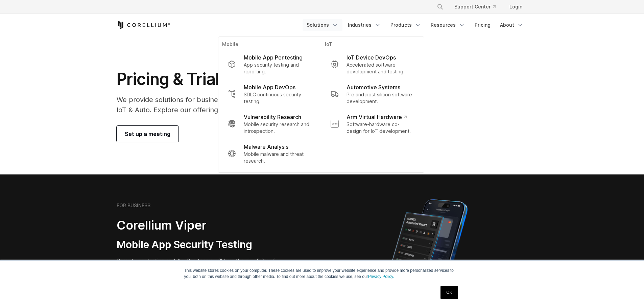  What do you see at coordinates (273, 117) in the screenshot?
I see `p: Vulnerability Research` at bounding box center [273, 117].